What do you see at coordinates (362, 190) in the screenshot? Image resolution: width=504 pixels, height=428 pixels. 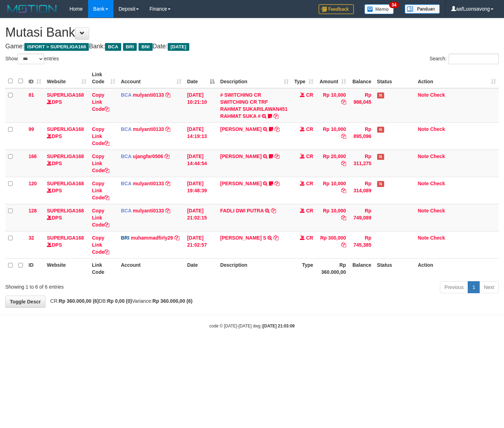 I see `td: Rp 314,089` at bounding box center [362, 190].